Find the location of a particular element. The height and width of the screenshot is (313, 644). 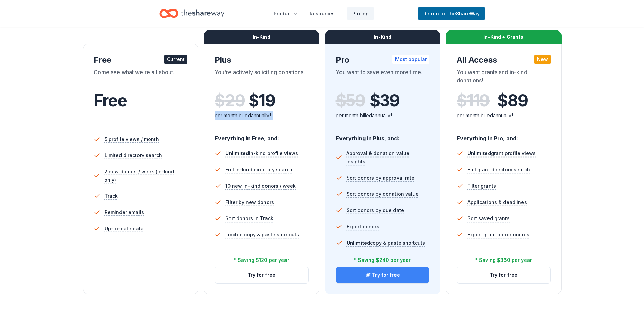

div: You want to save even more time. is located at coordinates (383, 78).